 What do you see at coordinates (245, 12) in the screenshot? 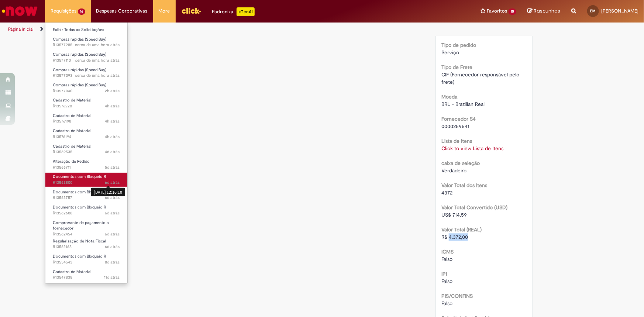
I see `p: +GenAi` at bounding box center [245, 12].